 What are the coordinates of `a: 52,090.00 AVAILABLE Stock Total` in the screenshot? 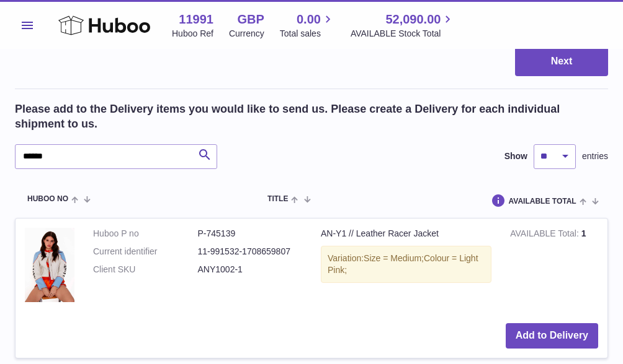 It's located at (403, 25).